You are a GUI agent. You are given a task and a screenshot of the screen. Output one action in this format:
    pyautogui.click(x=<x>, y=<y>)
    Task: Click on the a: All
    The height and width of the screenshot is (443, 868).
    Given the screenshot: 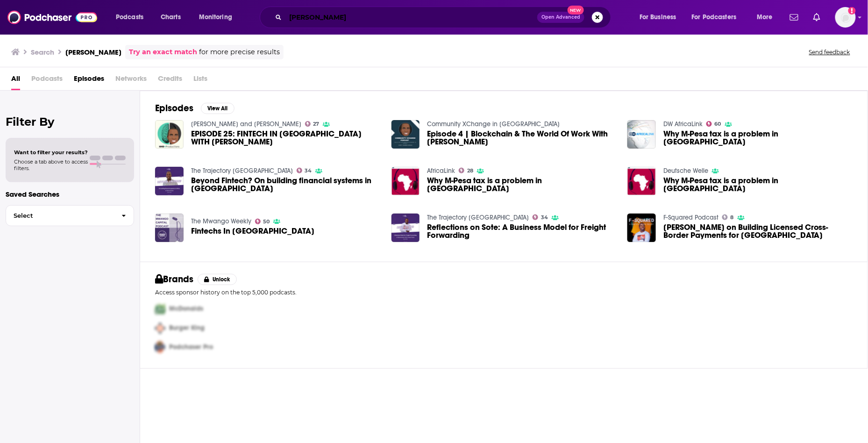 What is the action you would take?
    pyautogui.click(x=15, y=80)
    